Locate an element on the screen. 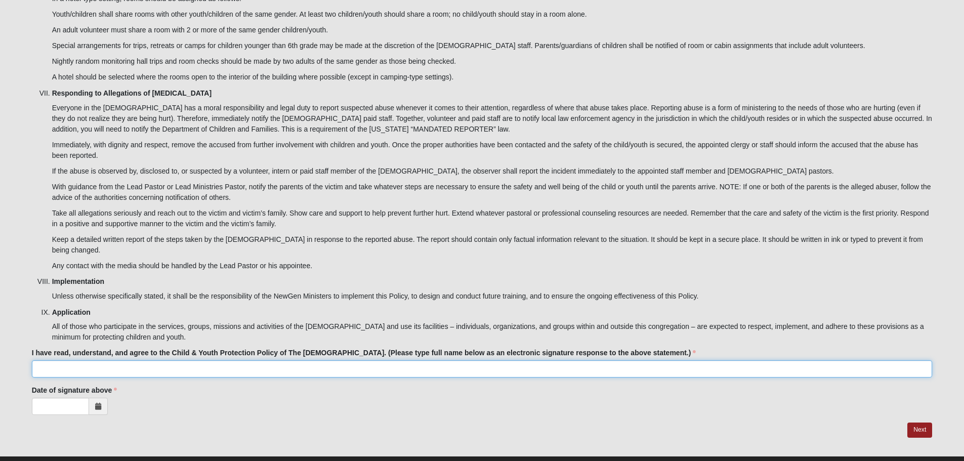  p: Unless otherwise specifically stated, it shall be the responsibility of the NewGen Ministers to i... is located at coordinates (493, 296).